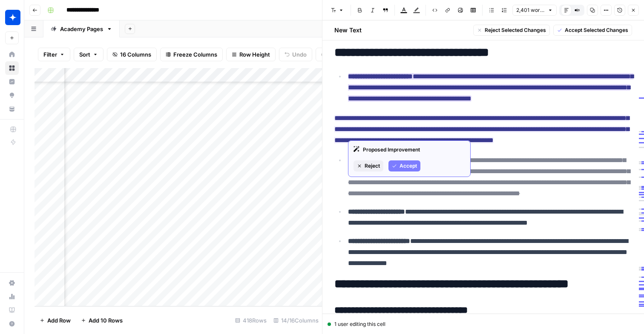  I want to click on button: Reject Selected Changes, so click(512, 30).